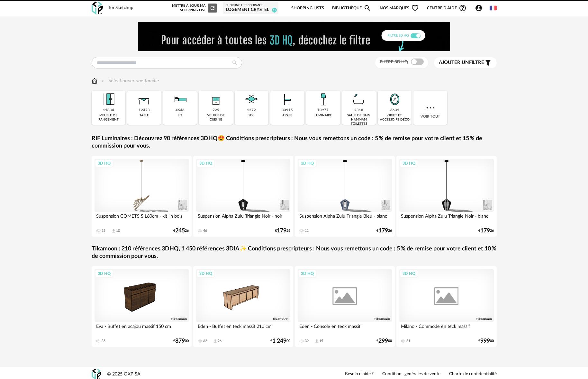 The width and height of the screenshot is (588, 379). What do you see at coordinates (359, 110) in the screenshot?
I see `div: 2318` at bounding box center [359, 110].